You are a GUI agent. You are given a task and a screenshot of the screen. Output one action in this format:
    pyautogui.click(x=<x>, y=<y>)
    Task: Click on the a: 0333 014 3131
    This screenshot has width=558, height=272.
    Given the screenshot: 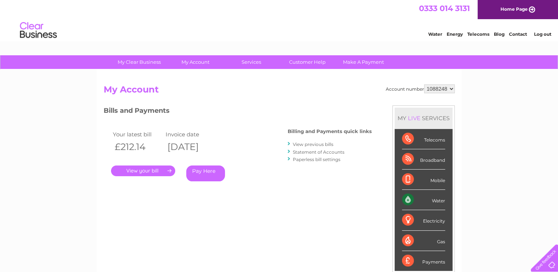 What is the action you would take?
    pyautogui.click(x=445, y=8)
    